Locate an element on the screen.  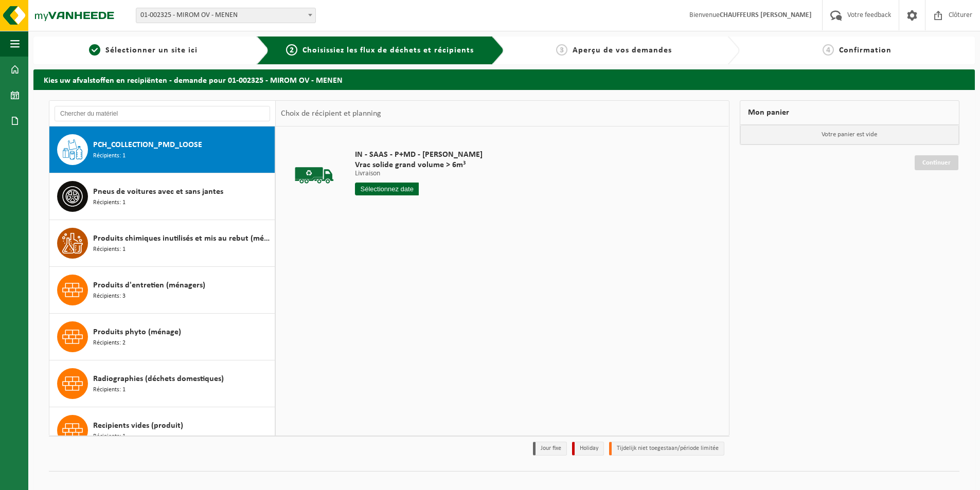
span: Aperçu de vos demandes is located at coordinates (622, 51).